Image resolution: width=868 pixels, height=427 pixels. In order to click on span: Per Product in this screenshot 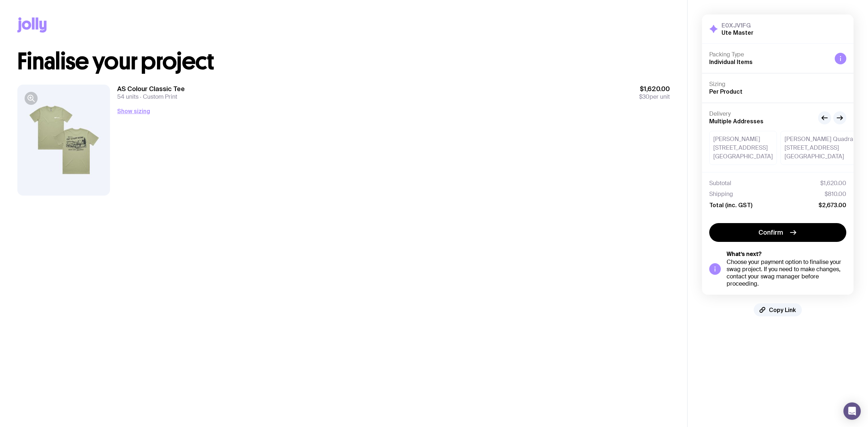, I will do `click(725, 92)`.